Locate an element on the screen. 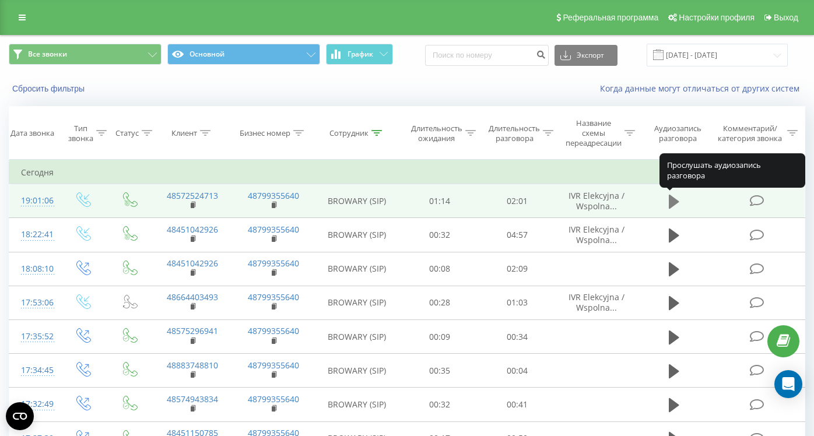  div: Статус is located at coordinates (127, 133).